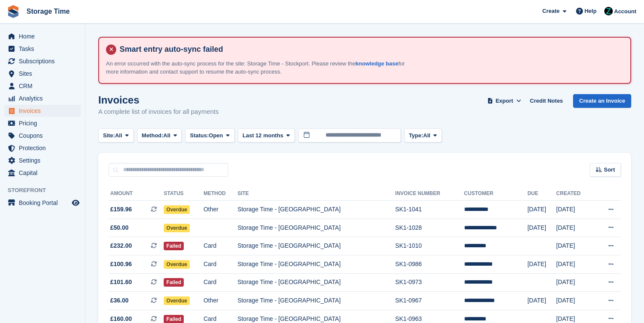  Describe the element at coordinates (174, 246) in the screenshot. I see `span: Failed` at that location.